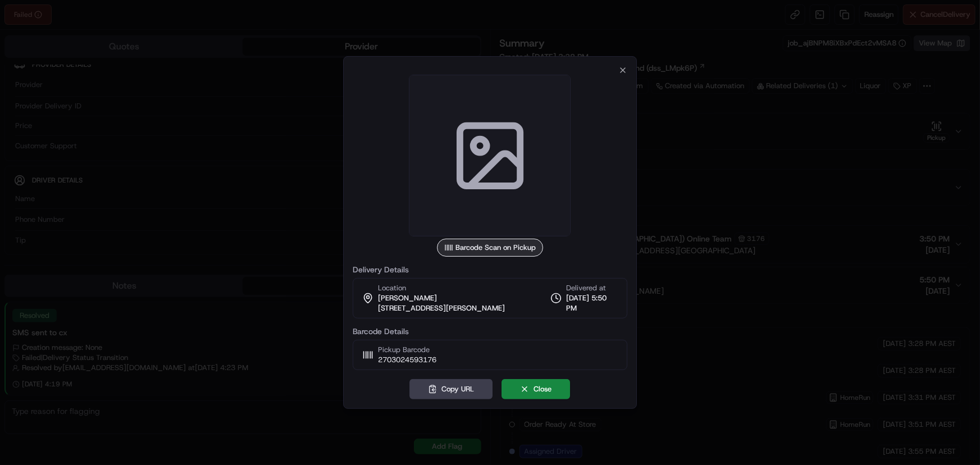  I want to click on span: Pickup Barcode, so click(407, 350).